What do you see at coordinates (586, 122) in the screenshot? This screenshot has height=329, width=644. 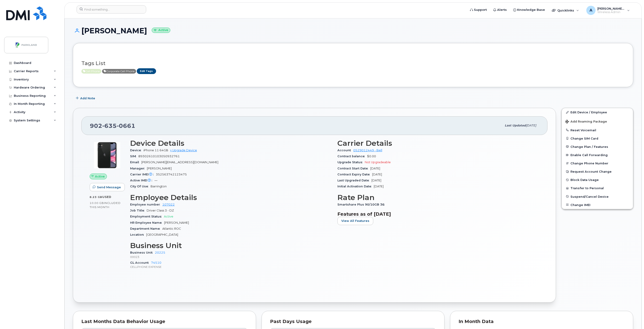 I see `span: Add Roaming Package` at bounding box center [586, 122].